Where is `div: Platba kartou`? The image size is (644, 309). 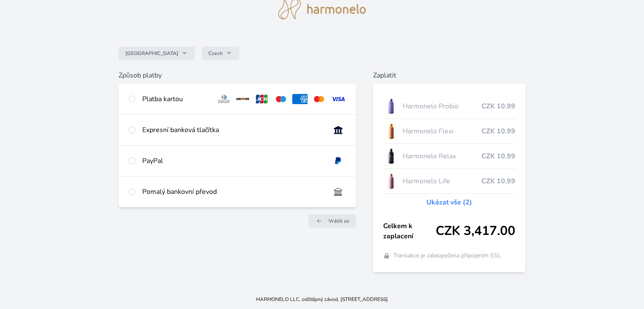
div: Platba kartou is located at coordinates (176, 99).